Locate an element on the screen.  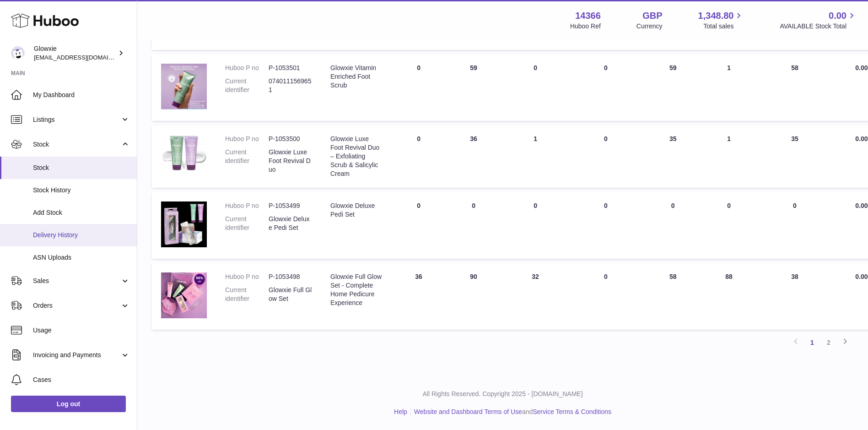
td: 32 is located at coordinates (535, 296).